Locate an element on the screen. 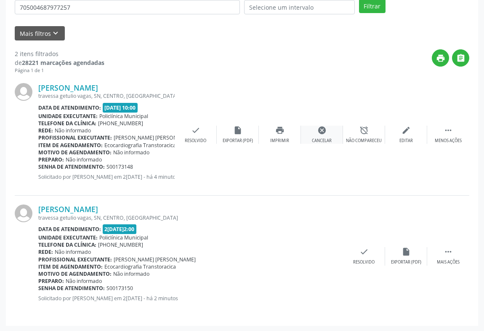 This screenshot has height=331, width=484. button: Mais filtroskeyboard_arrow_down is located at coordinates (40, 33).